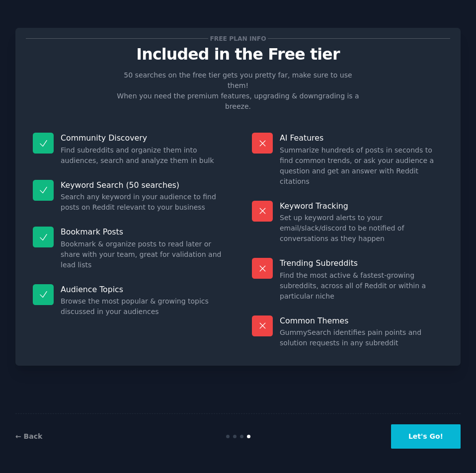 The image size is (476, 473). Describe the element at coordinates (142, 254) in the screenshot. I see `dd: Bookmark & organize posts to read later or share with your team, great for validation and lead lists` at that location.